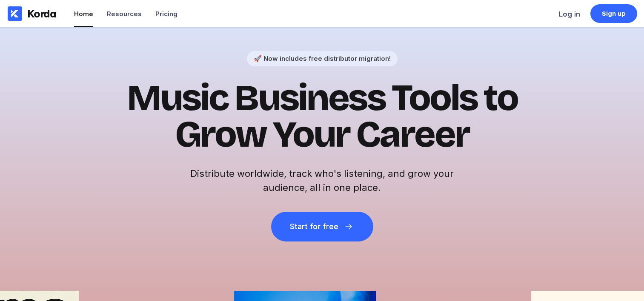  Describe the element at coordinates (322, 116) in the screenshot. I see `h1: Music Business Tools to Grow Your Career` at that location.